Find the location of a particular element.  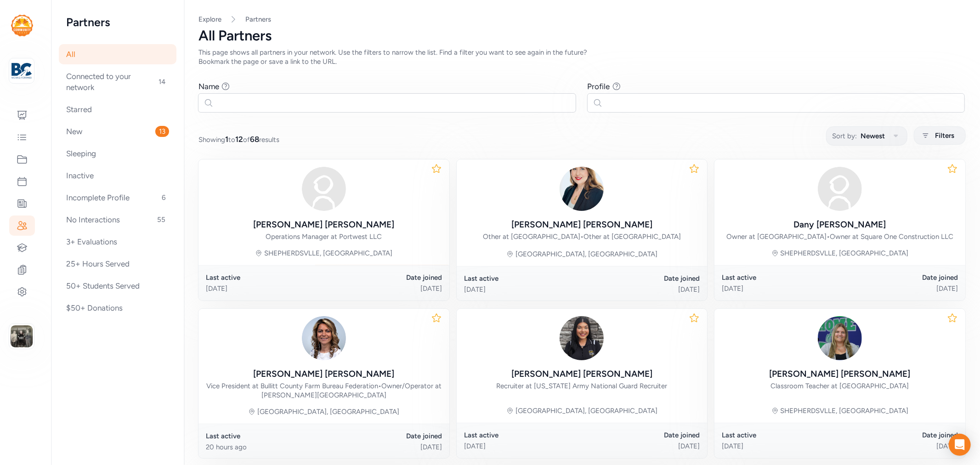

div: Open Intercom Messenger is located at coordinates (960, 445).